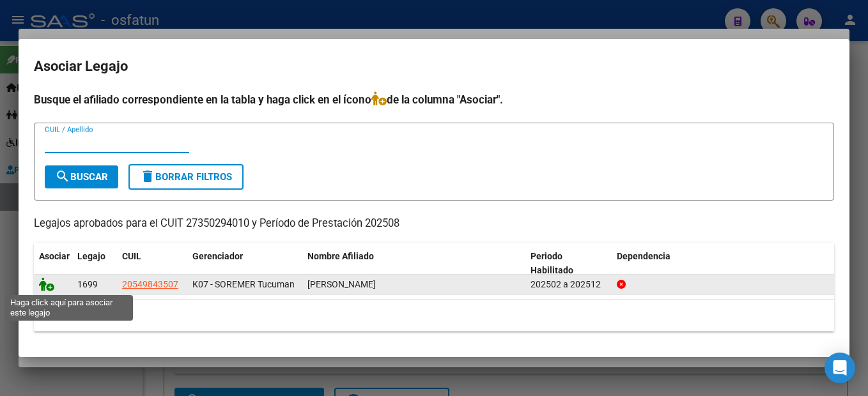 The width and height of the screenshot is (868, 396). What do you see at coordinates (186, 177) in the screenshot?
I see `span: Borrar Filtros` at bounding box center [186, 177].